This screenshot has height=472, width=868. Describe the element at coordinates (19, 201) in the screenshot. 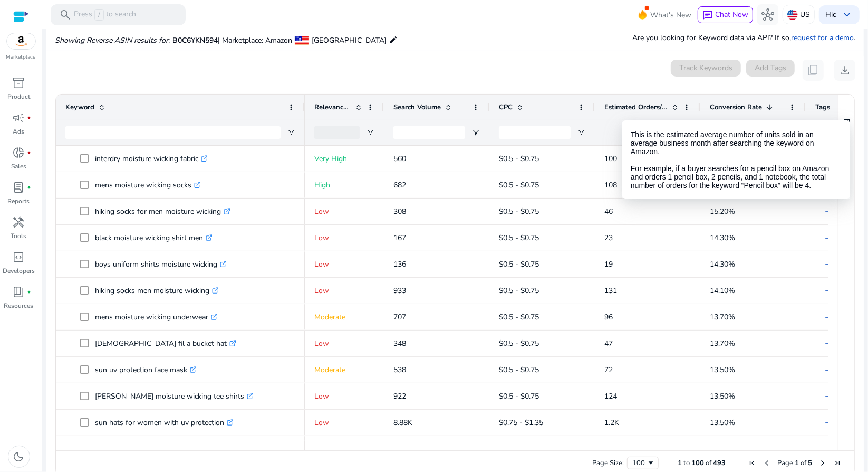

I see `p: Reports` at that location.